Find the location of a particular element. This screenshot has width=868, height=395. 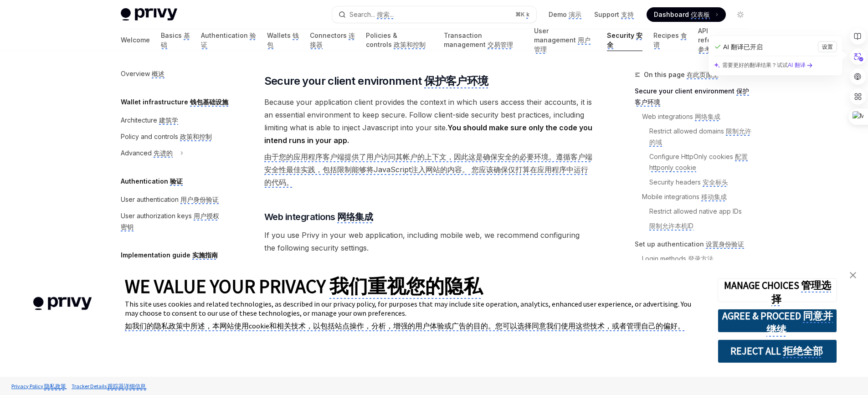

monica-translate-translate: 如果您在Web应用程序中使用Privy，包括移动Web，我们建议配置以下安全设置。 is located at coordinates (398, 265).